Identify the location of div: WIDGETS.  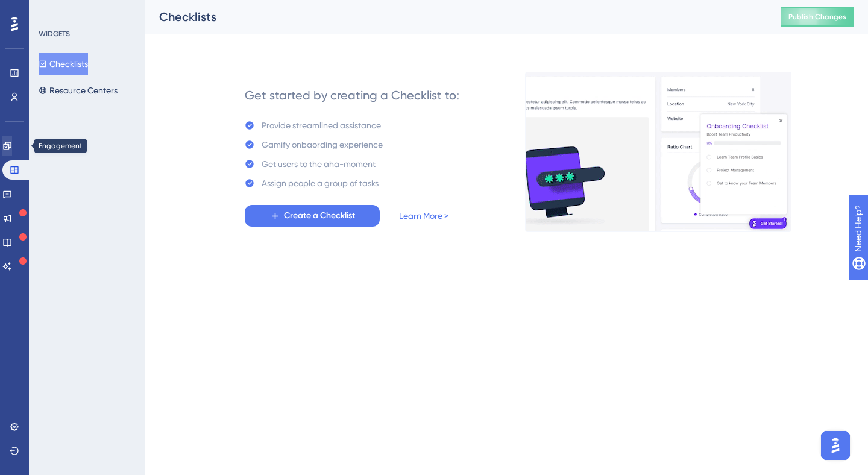
(54, 34).